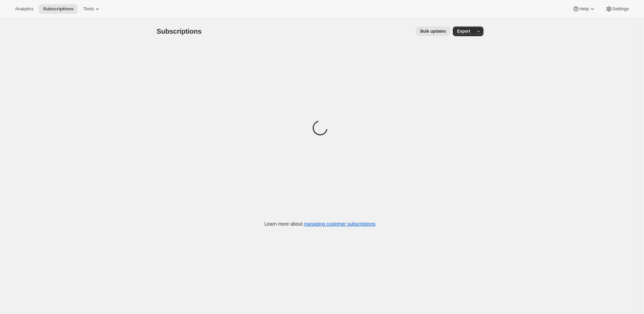  I want to click on button: Settings, so click(617, 9).